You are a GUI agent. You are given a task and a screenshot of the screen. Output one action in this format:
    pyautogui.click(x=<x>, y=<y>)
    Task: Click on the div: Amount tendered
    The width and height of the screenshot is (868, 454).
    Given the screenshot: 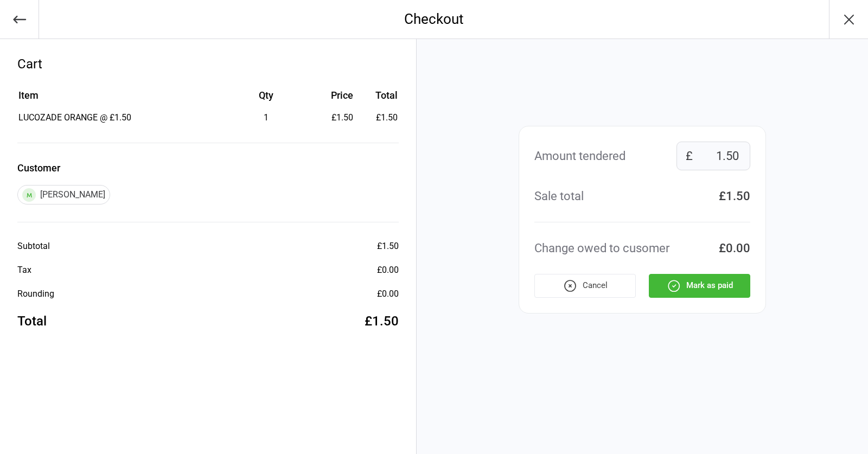 What is the action you would take?
    pyautogui.click(x=580, y=156)
    